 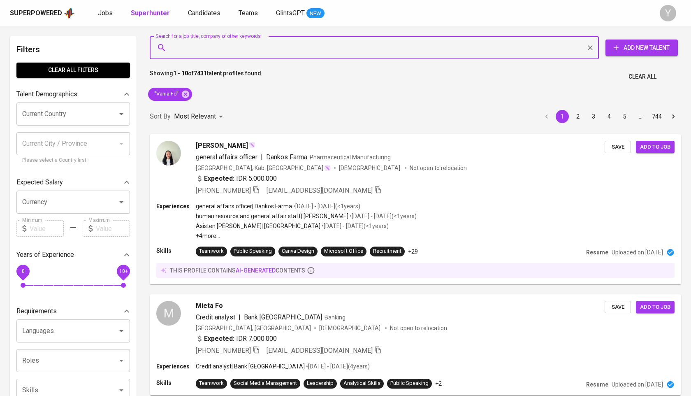 What do you see at coordinates (625, 116) in the screenshot?
I see `button: Go to page 5` at bounding box center [625, 116].